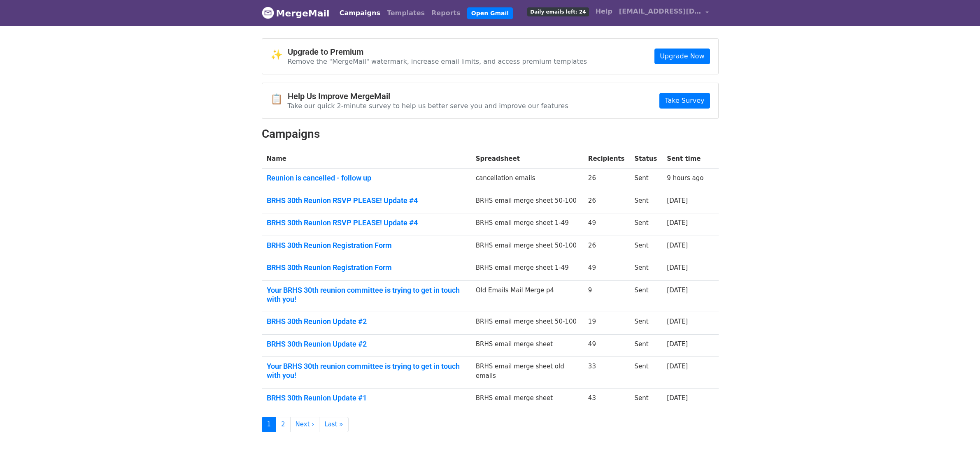 The height and width of the screenshot is (472, 980). What do you see at coordinates (606, 373) in the screenshot?
I see `td: 33` at bounding box center [606, 373].